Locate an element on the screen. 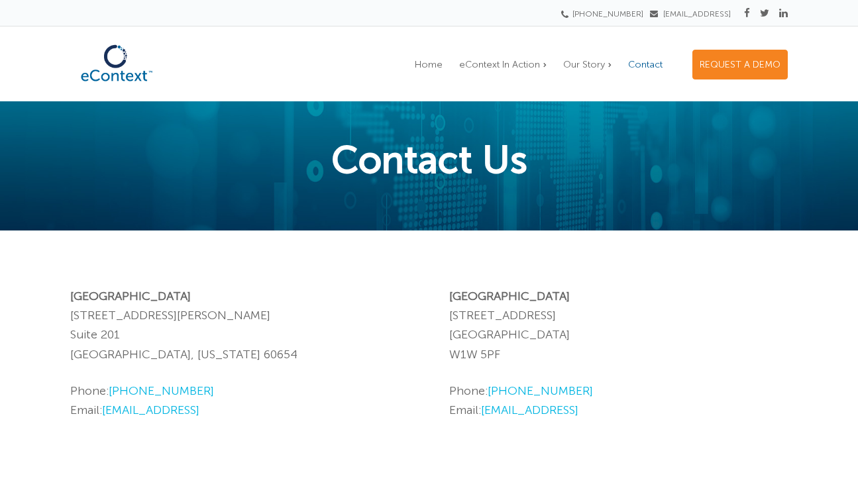 This screenshot has height=504, width=858. a: Home is located at coordinates (429, 65).